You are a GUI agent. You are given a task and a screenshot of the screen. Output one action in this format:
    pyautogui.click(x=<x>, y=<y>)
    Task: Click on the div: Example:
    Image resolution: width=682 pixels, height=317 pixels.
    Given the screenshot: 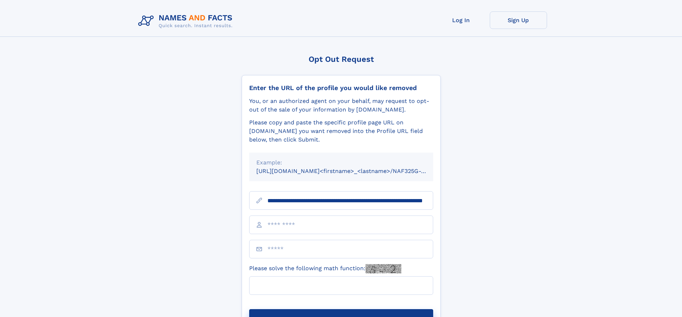 What is the action you would take?
    pyautogui.click(x=341, y=163)
    